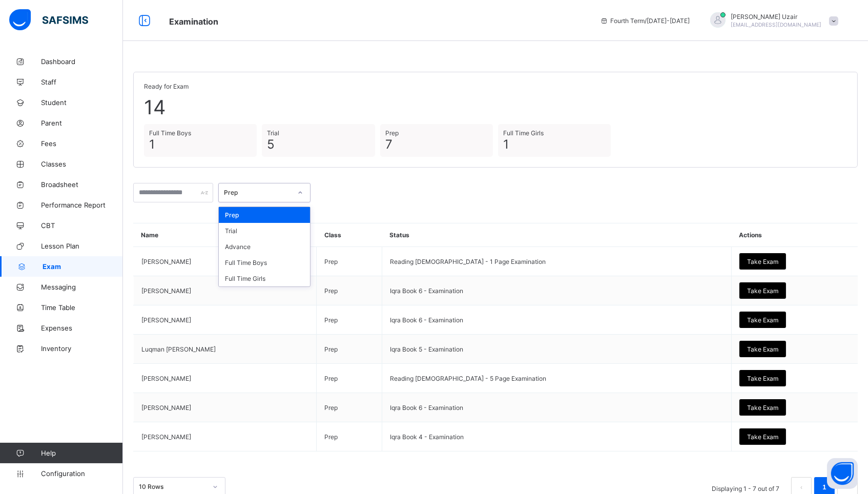  I want to click on span: Help, so click(81, 453).